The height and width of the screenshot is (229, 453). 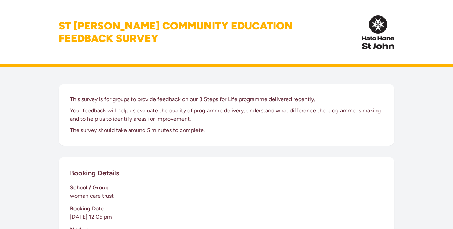 What do you see at coordinates (227, 99) in the screenshot?
I see `p: This survey is for groups to provide feedback on our 3 Steps for Life programme delivered recently.` at bounding box center [227, 99].